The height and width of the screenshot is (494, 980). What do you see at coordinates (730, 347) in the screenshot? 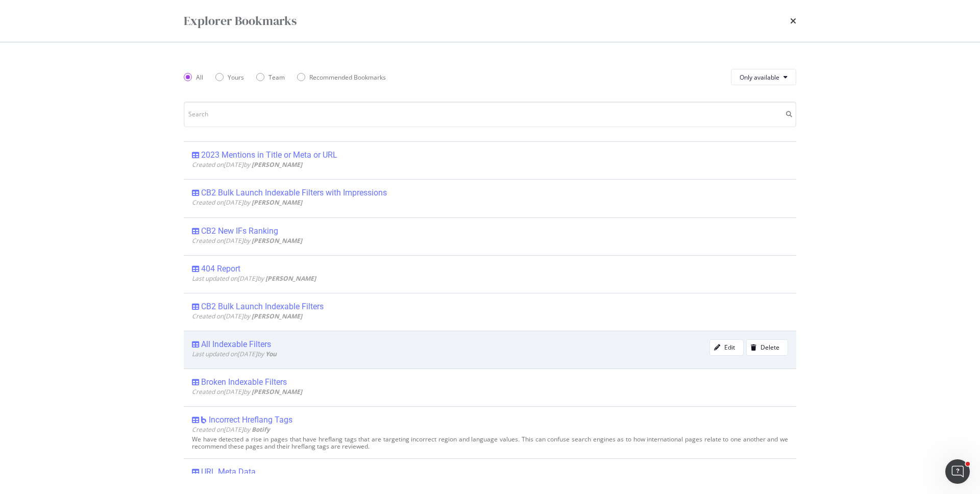
I see `div: Edit` at bounding box center [730, 347].